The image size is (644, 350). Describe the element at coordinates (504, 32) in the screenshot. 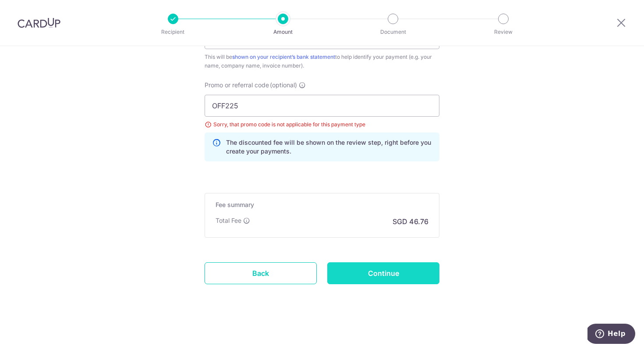

I see `p: Review` at that location.